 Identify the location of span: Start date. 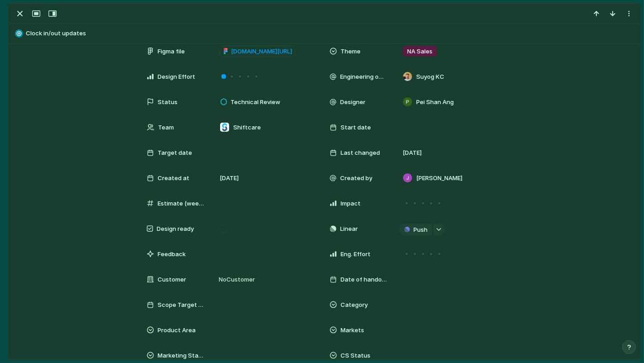
(355, 128).